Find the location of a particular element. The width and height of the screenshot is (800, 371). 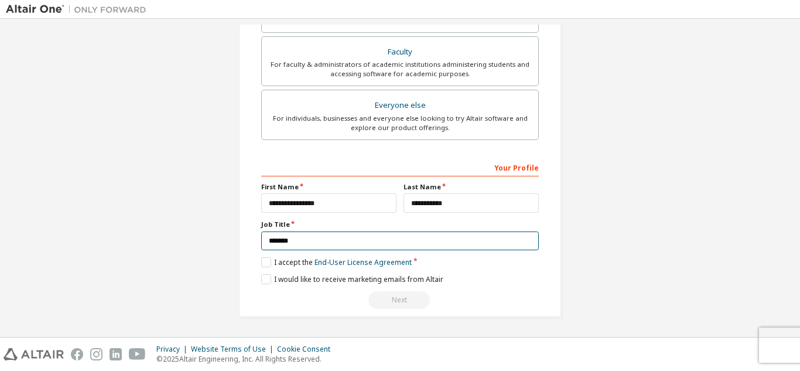

a: End-User License Agreement is located at coordinates (363, 262).